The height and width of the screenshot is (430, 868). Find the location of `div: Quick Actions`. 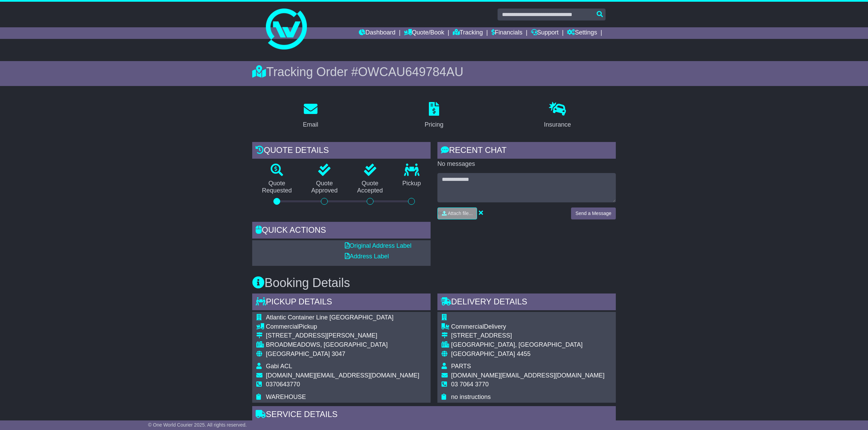

div: Quick Actions is located at coordinates (341, 231).